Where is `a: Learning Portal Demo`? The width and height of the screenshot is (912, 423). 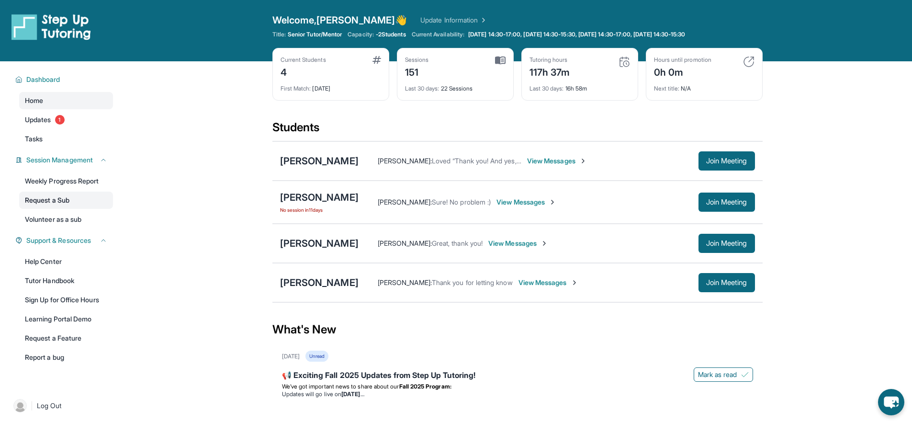
a: Learning Portal Demo is located at coordinates (66, 319).